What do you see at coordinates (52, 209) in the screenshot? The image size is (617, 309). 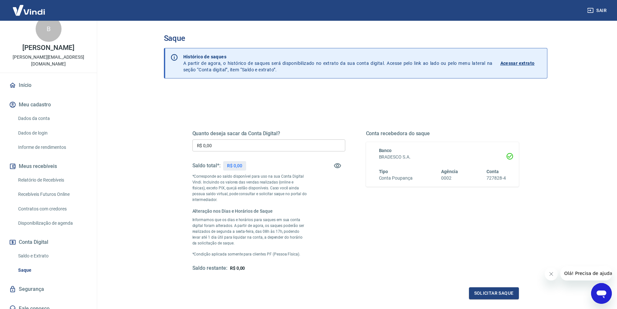 I see `a: Contratos com credores` at bounding box center [52, 209].